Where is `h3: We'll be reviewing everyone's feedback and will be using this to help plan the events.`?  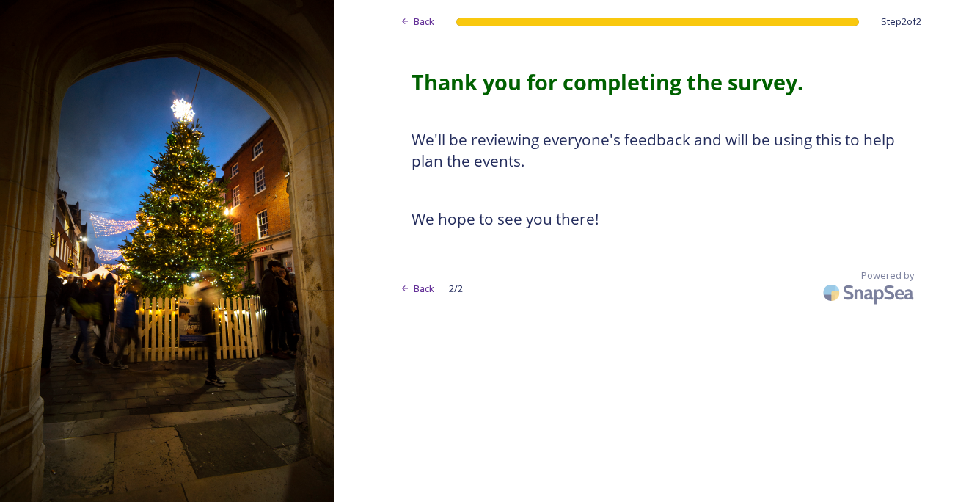 h3: We'll be reviewing everyone's feedback and will be using this to help plan the events. is located at coordinates (657, 151).